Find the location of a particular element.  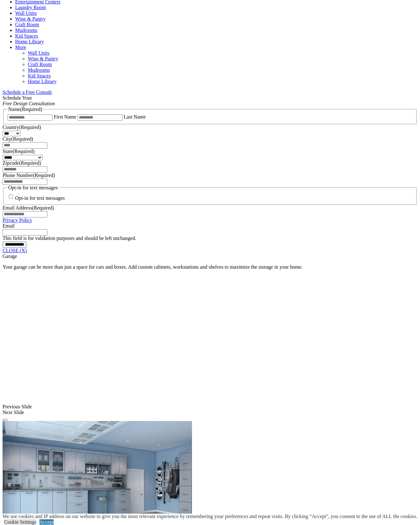

a: Schedule a Free Consult (opens a dropdown menu) is located at coordinates (27, 92).